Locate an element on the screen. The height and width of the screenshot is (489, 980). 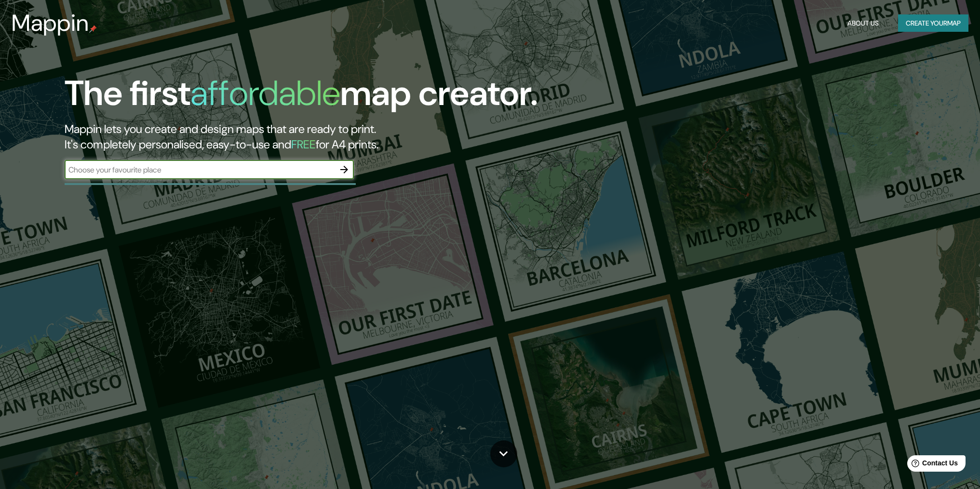
h1: The first map creator. is located at coordinates (302, 97).